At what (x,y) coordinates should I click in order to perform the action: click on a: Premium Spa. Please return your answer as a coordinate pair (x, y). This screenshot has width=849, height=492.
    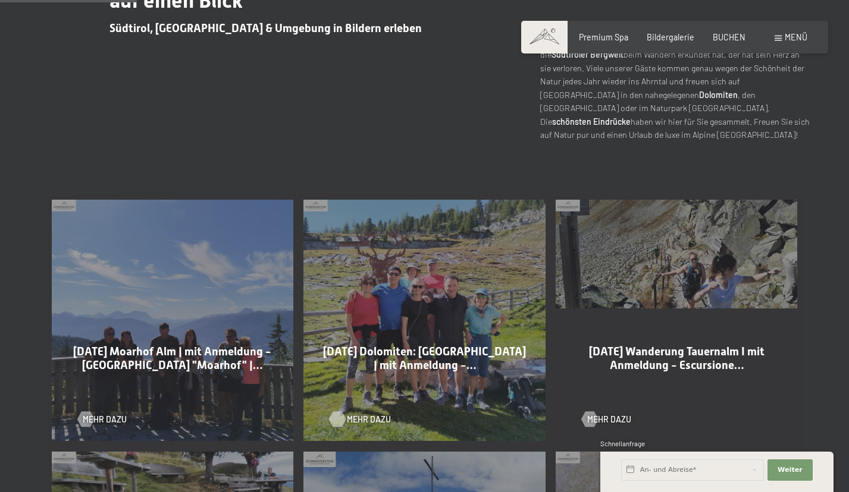
    Looking at the image, I should click on (603, 37).